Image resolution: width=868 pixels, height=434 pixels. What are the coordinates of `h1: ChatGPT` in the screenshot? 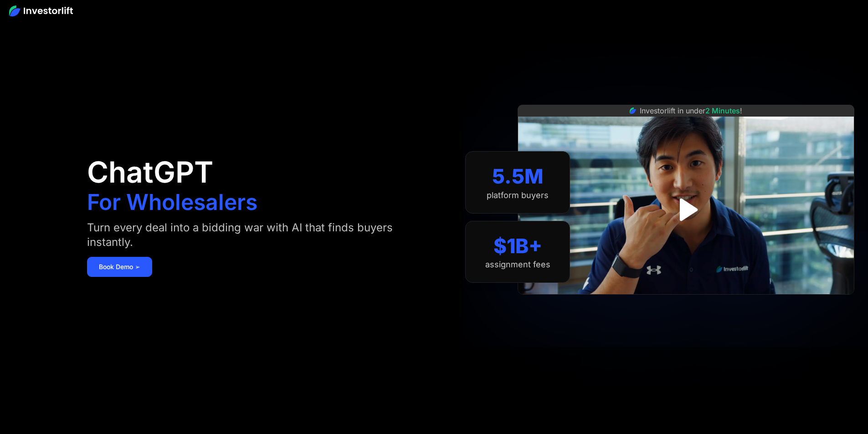 It's located at (150, 172).